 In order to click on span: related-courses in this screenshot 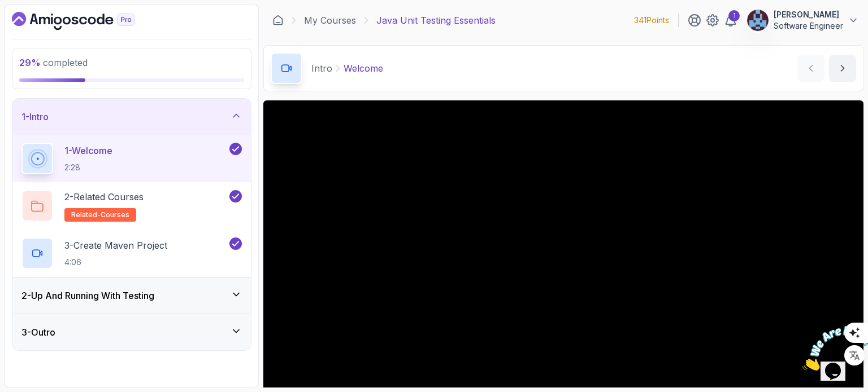, I will do `click(100, 215)`.